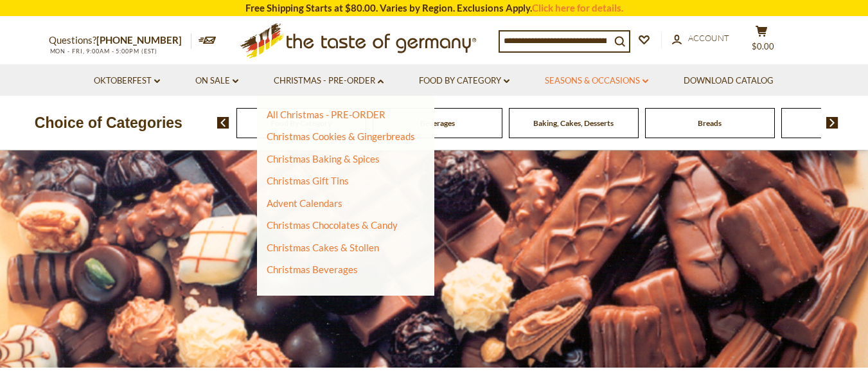 This screenshot has width=868, height=385. I want to click on span: Beverages, so click(438, 123).